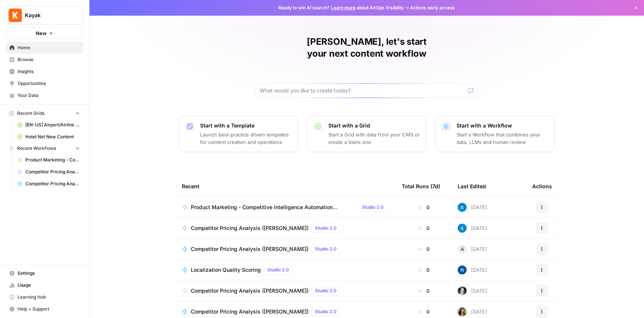  I want to click on span: Home, so click(49, 48).